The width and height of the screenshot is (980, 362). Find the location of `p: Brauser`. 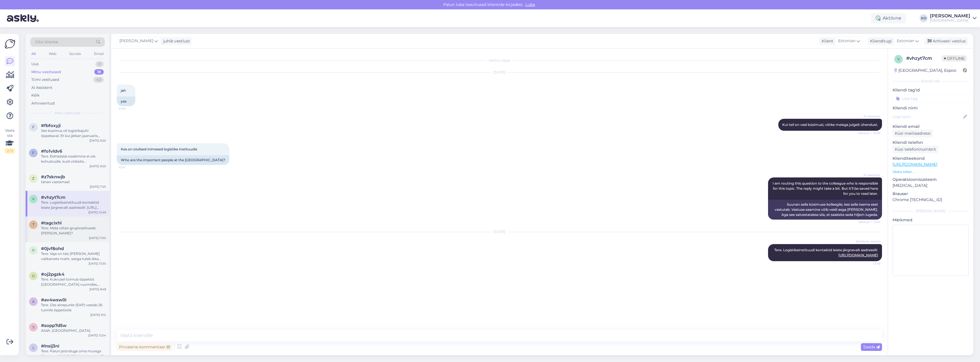

p: Brauser is located at coordinates (930, 194).